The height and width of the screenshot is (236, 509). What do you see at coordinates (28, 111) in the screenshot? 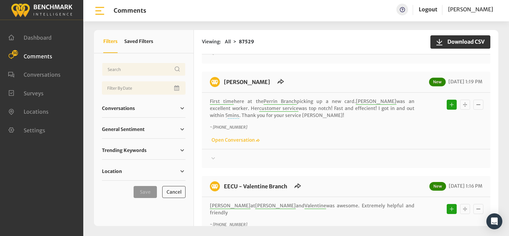
I see `a: Locations` at bounding box center [28, 111].